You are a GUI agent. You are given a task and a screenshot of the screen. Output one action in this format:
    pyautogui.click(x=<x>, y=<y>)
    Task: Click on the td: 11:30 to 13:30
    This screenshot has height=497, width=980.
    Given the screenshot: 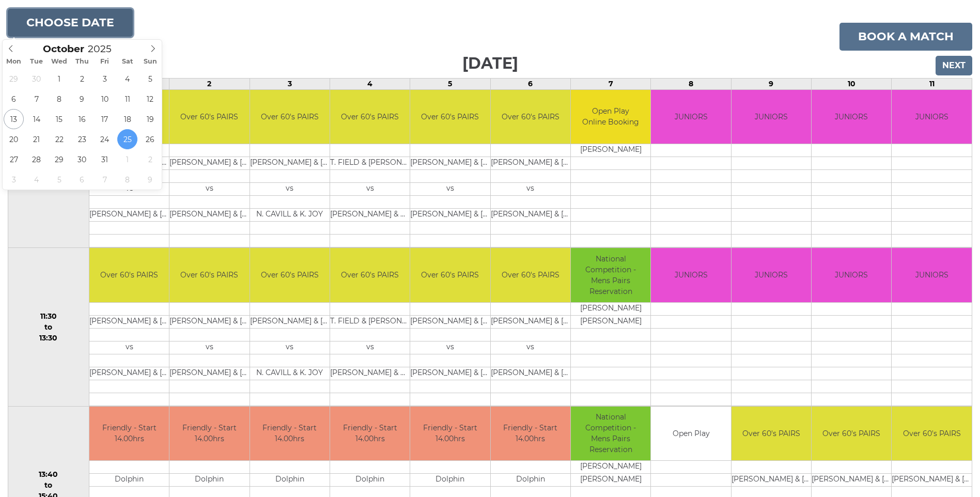 What is the action you would take?
    pyautogui.click(x=49, y=327)
    